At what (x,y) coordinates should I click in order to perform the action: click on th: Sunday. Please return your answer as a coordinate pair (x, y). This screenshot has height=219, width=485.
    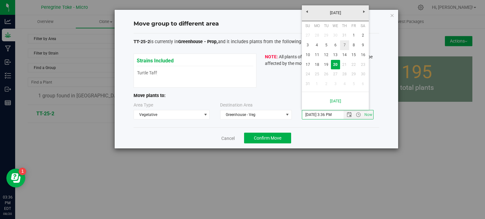
    Looking at the image, I should click on (307, 26).